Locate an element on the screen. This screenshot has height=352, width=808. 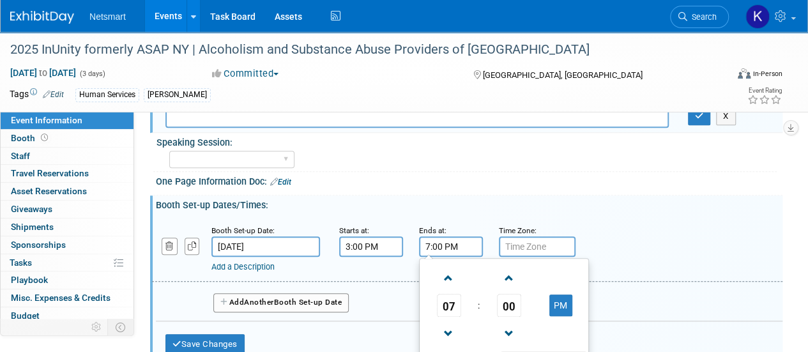
a: Decrement Hour is located at coordinates (449, 333).